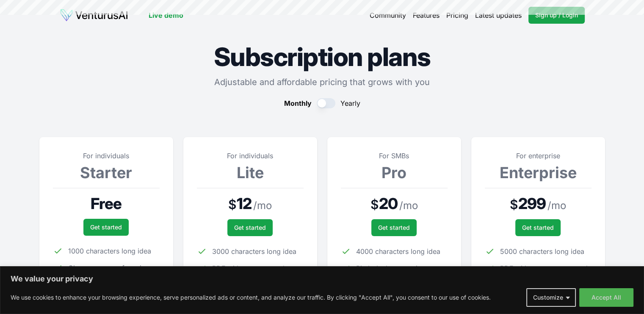  Describe the element at coordinates (106, 172) in the screenshot. I see `h3: Starter` at that location.